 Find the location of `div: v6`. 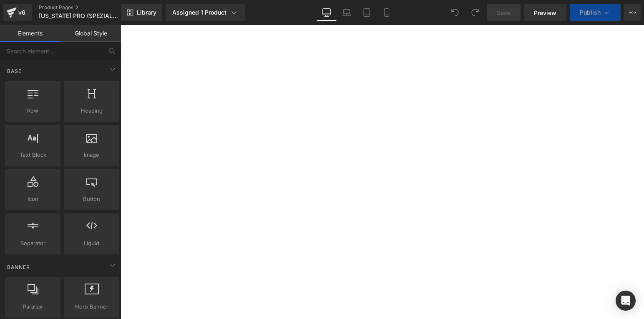

div: v6 is located at coordinates (21, 13).